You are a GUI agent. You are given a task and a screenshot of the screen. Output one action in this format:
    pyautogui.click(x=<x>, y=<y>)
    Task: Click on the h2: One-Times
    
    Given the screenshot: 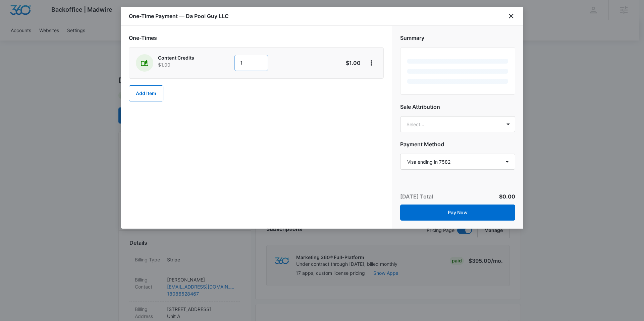 What is the action you would take?
    pyautogui.click(x=256, y=38)
    